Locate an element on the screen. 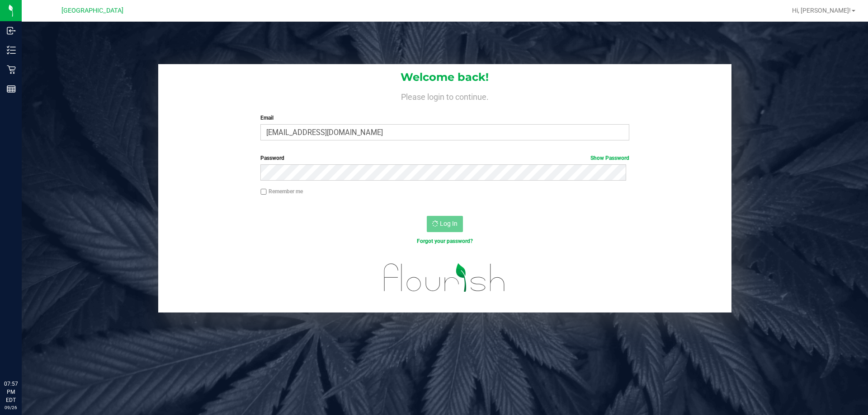 This screenshot has width=868, height=415. img: flourish_logo.svg is located at coordinates (444, 278).